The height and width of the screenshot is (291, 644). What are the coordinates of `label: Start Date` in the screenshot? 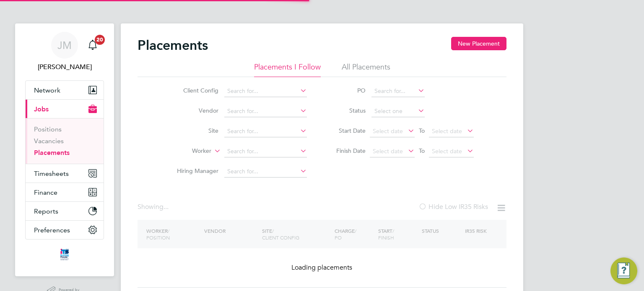 It's located at (346, 131).